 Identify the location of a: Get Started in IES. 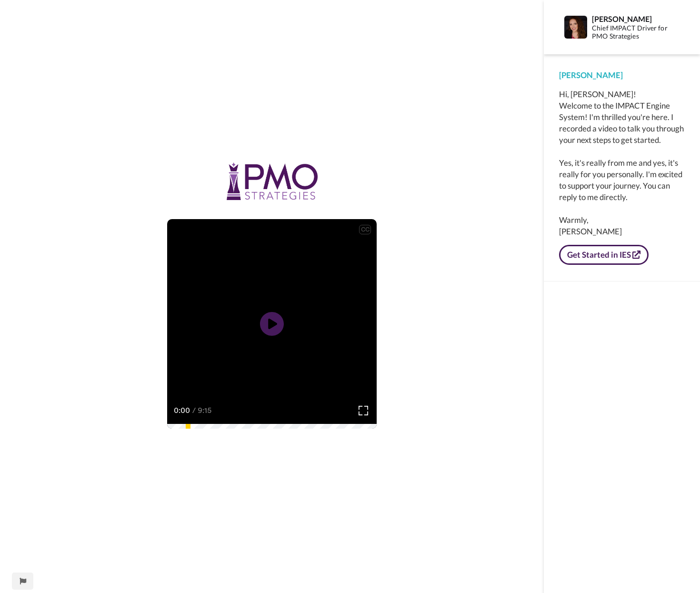
(604, 254).